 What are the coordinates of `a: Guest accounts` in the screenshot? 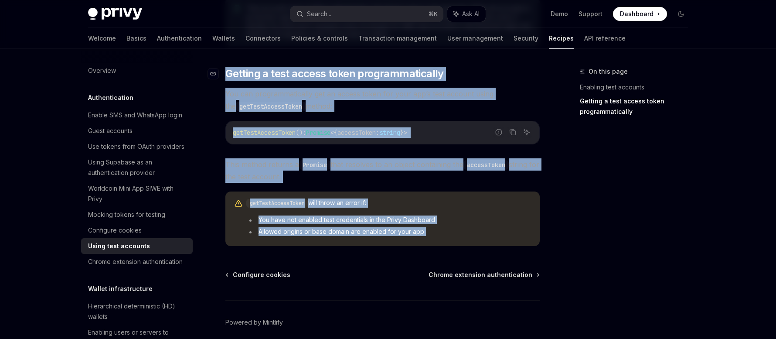 It's located at (137, 131).